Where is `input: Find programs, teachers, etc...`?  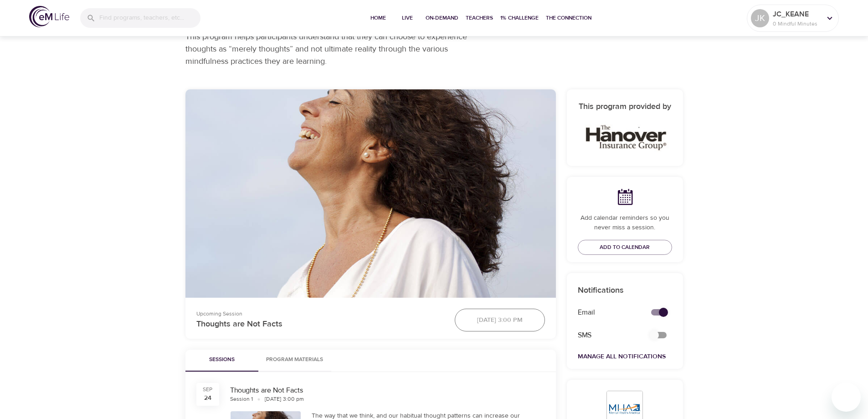 input: Find programs, teachers, etc... is located at coordinates (150, 17).